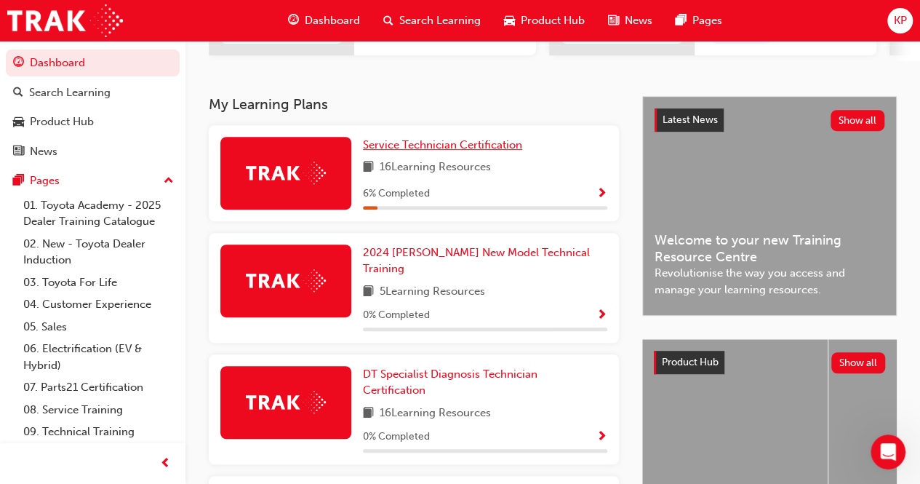  Describe the element at coordinates (639, 20) in the screenshot. I see `span: News` at that location.